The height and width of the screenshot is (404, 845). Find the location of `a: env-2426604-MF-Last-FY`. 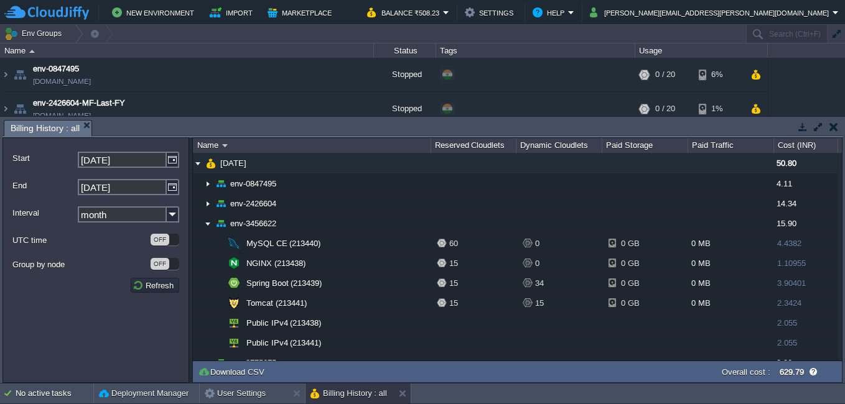

a: env-2426604-MF-Last-FY is located at coordinates (79, 103).